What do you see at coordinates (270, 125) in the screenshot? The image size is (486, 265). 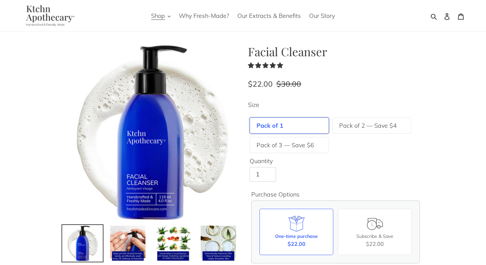 I see `label: Pack of 1` at bounding box center [270, 125].